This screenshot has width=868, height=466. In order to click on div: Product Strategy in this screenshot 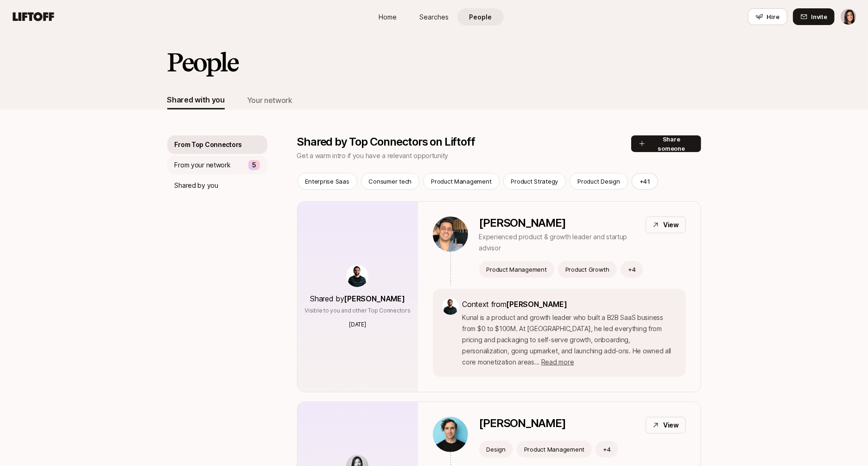, I will do `click(534, 181)`.